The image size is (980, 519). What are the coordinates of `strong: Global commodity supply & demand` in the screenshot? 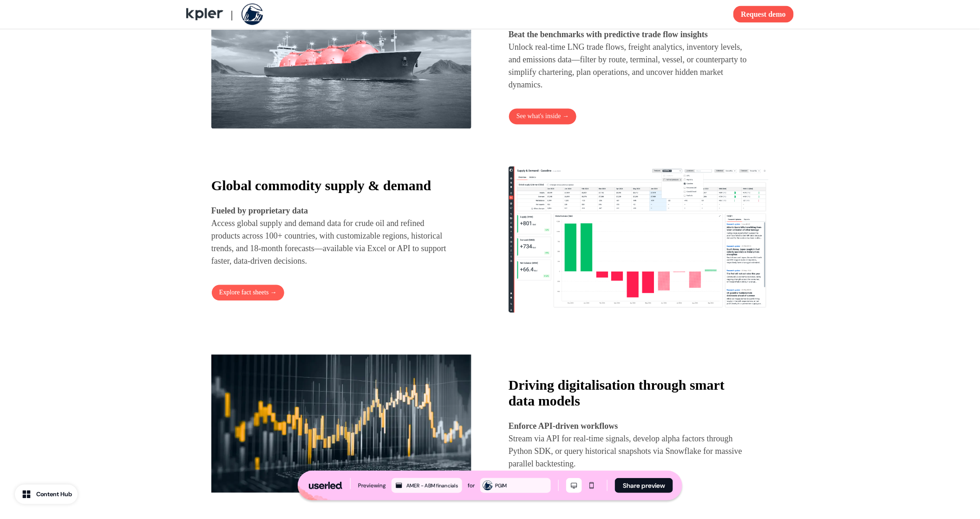 It's located at (321, 185).